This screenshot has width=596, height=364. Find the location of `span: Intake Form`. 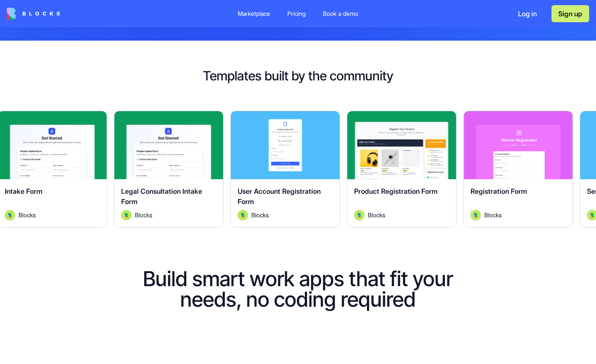

span: Intake Form is located at coordinates (24, 191).